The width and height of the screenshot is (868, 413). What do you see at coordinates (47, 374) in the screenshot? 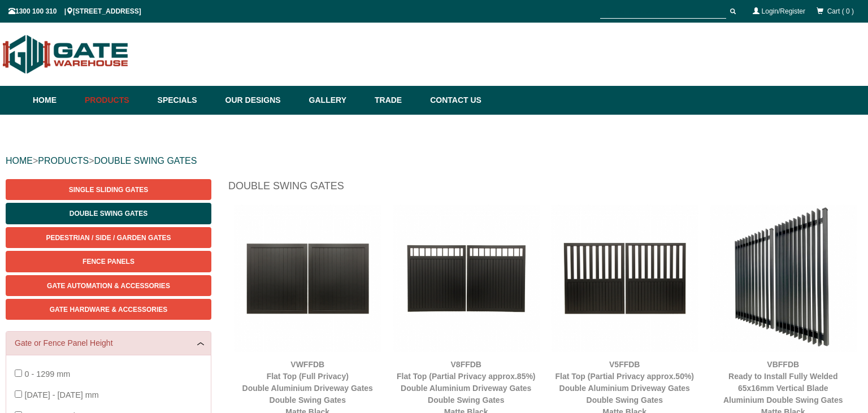
I see `span: 0 - 1299 mm` at bounding box center [47, 374].